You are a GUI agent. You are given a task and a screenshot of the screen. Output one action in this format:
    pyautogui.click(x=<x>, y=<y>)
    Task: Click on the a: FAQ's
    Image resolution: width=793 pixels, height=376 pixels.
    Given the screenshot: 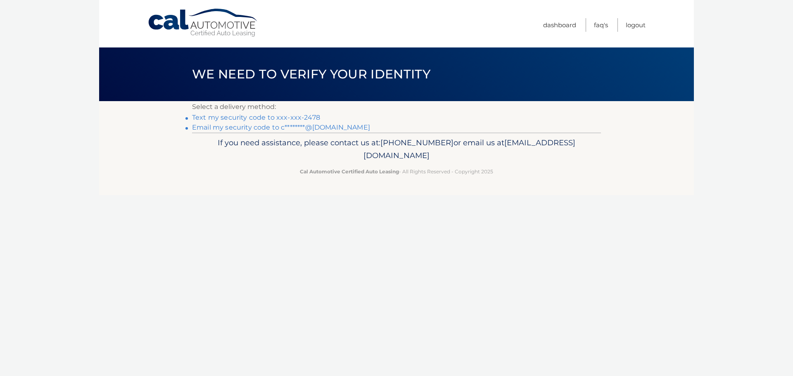 What is the action you would take?
    pyautogui.click(x=601, y=25)
    